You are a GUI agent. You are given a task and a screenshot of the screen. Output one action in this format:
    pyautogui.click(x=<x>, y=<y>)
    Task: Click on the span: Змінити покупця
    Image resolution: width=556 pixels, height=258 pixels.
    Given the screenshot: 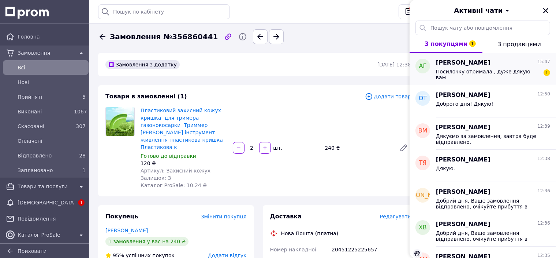 What is the action you would take?
    pyautogui.click(x=224, y=216)
    